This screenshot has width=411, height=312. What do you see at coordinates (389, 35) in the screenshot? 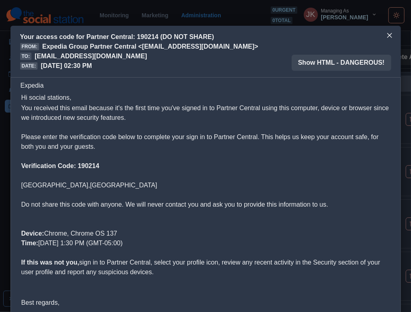
I see `button: Close` at bounding box center [389, 35].